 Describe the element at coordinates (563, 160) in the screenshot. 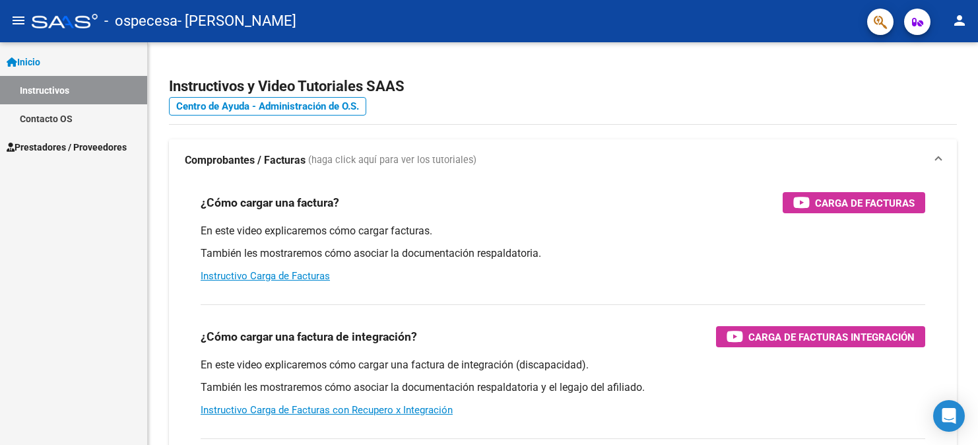

I see `mat-expansion-panel-header: Comprobantes / Facturas (haga click aquí para ver los tutoriales)` at that location.